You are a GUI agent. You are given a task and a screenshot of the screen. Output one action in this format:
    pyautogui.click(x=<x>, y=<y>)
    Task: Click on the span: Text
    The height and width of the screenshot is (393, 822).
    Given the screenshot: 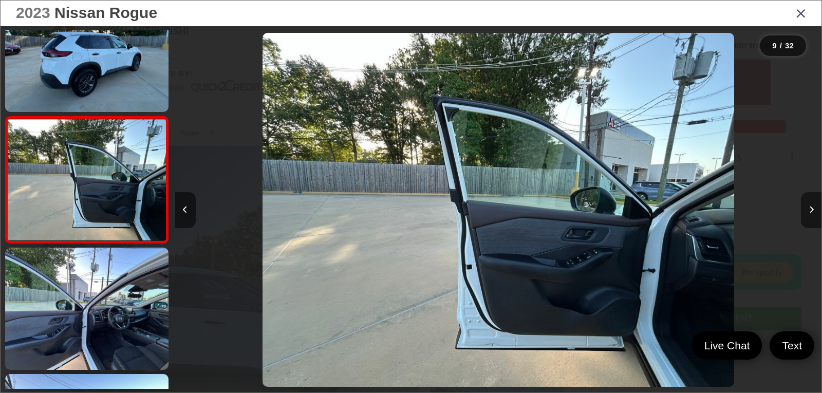 What is the action you would take?
    pyautogui.click(x=791, y=345)
    